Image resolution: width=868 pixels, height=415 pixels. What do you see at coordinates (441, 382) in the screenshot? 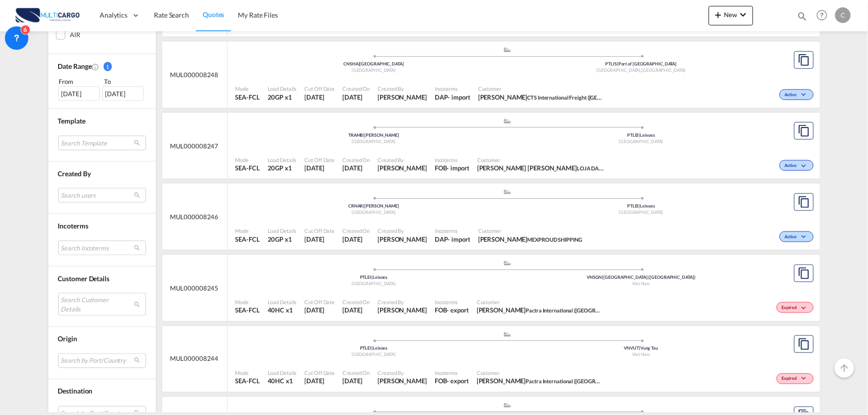
I see `div: FOB` at bounding box center [441, 382].